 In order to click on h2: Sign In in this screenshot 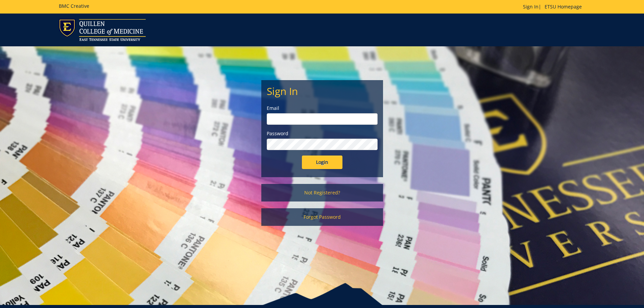, I will do `click(322, 91)`.